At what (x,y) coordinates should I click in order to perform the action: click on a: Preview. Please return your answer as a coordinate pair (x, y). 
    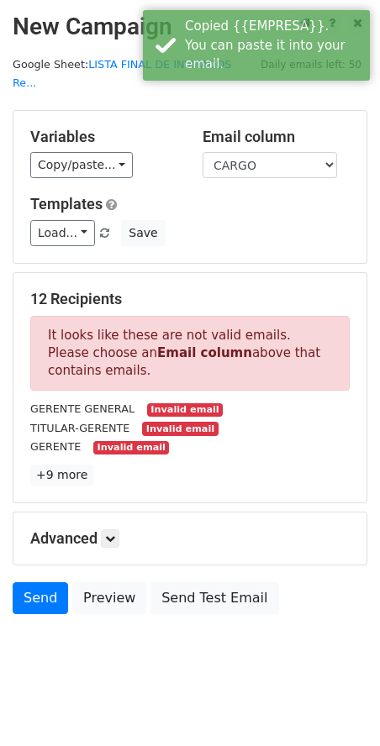
    Looking at the image, I should click on (109, 598).